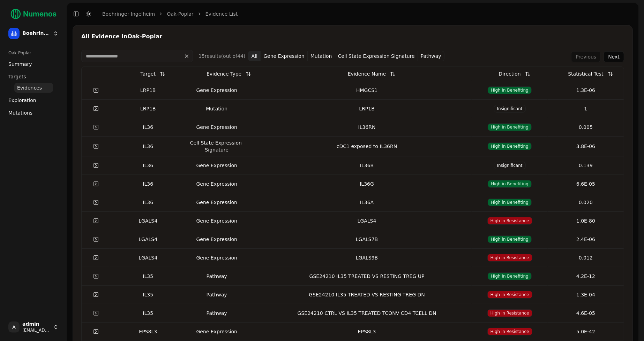 The height and width of the screenshot is (341, 644). What do you see at coordinates (210, 56) in the screenshot?
I see `span: 15 result s` at bounding box center [210, 56].